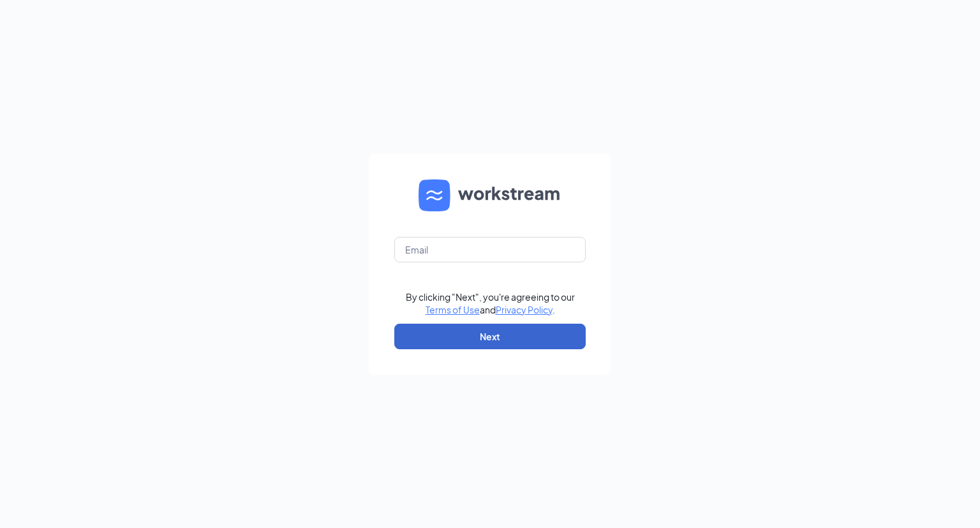 The height and width of the screenshot is (528, 980). I want to click on input: Email, so click(490, 250).